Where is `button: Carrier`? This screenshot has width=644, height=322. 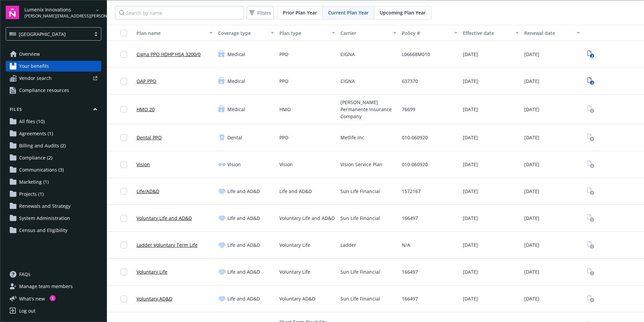 button: Carrier is located at coordinates (369, 33).